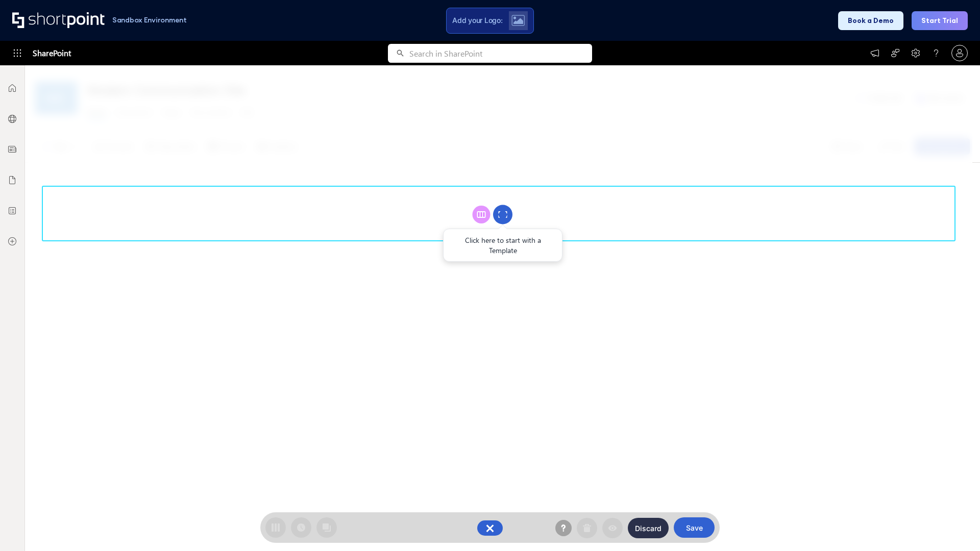  Describe the element at coordinates (648, 528) in the screenshot. I see `button: Discard` at that location.